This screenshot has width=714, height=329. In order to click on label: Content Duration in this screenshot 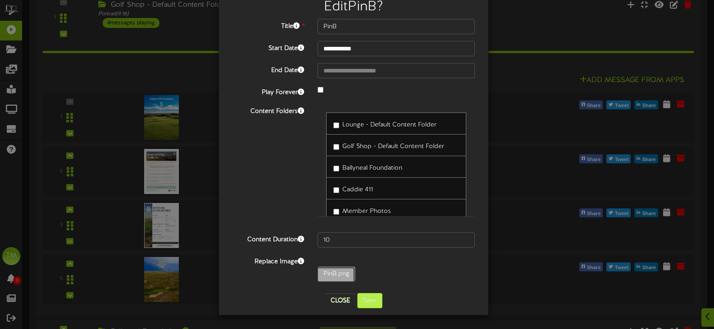, I will do `click(268, 238)`.